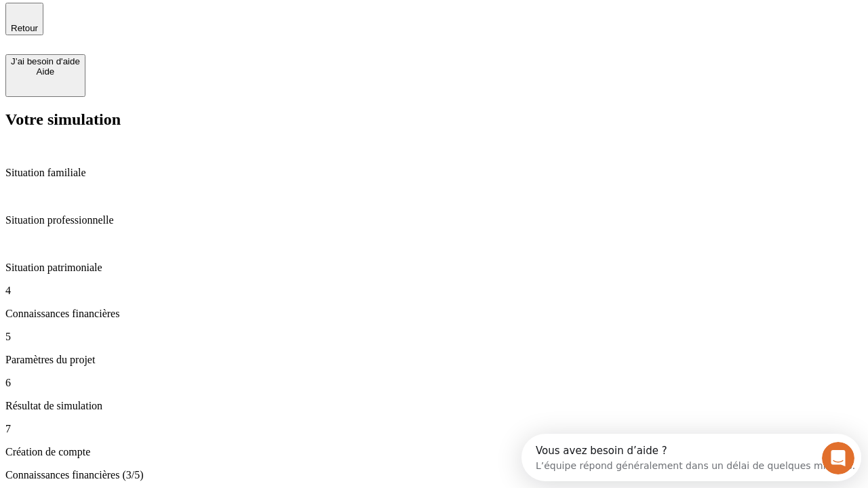 The height and width of the screenshot is (488, 868). Describe the element at coordinates (434, 406) in the screenshot. I see `p: Résultat de simulation` at that location.